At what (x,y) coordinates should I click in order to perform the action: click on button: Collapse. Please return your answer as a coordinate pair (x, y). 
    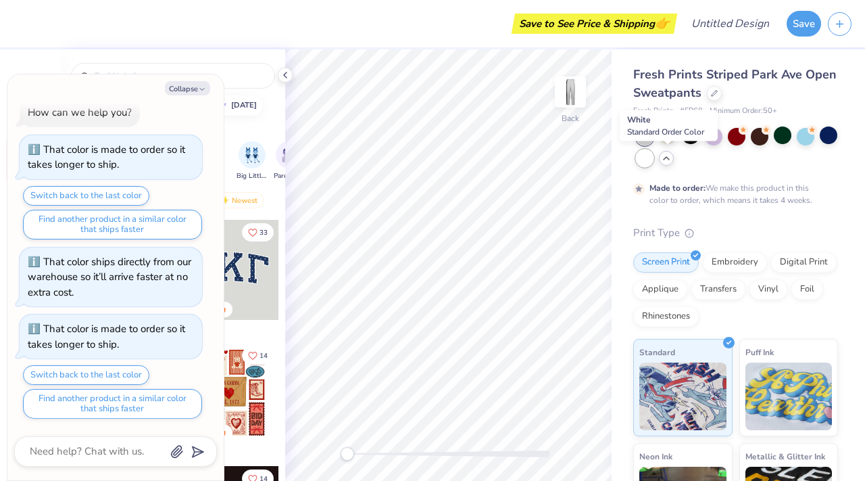
    Looking at the image, I should click on (187, 88).